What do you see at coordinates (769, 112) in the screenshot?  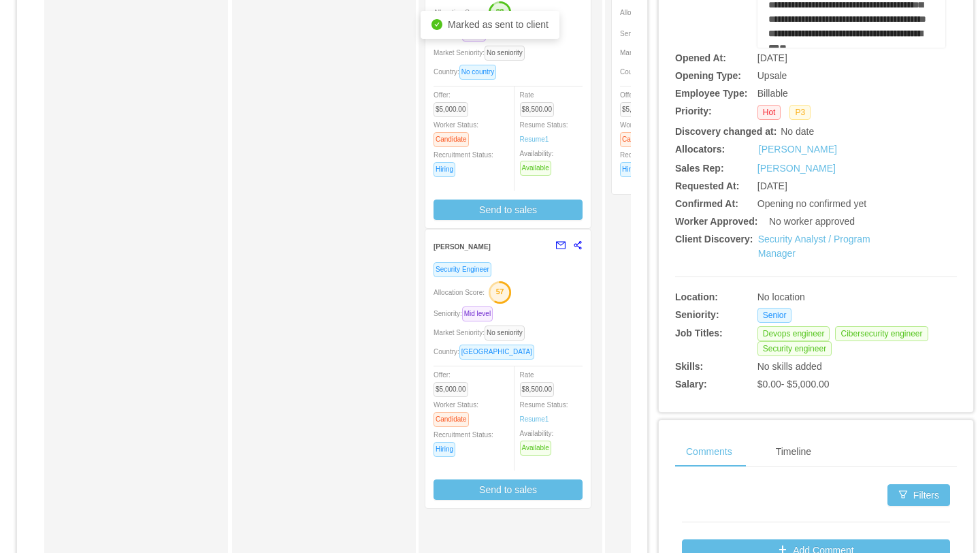 I see `span: Hot` at bounding box center [769, 112].